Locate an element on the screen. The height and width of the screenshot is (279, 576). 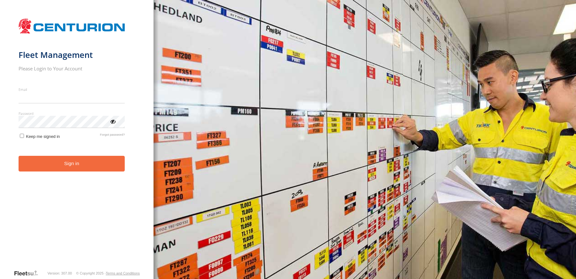
a: Terms and Conditions is located at coordinates (123, 273).